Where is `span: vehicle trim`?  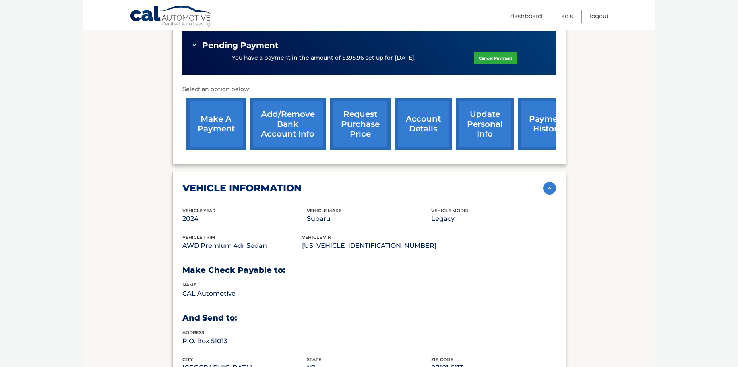
span: vehicle trim is located at coordinates (199, 237).